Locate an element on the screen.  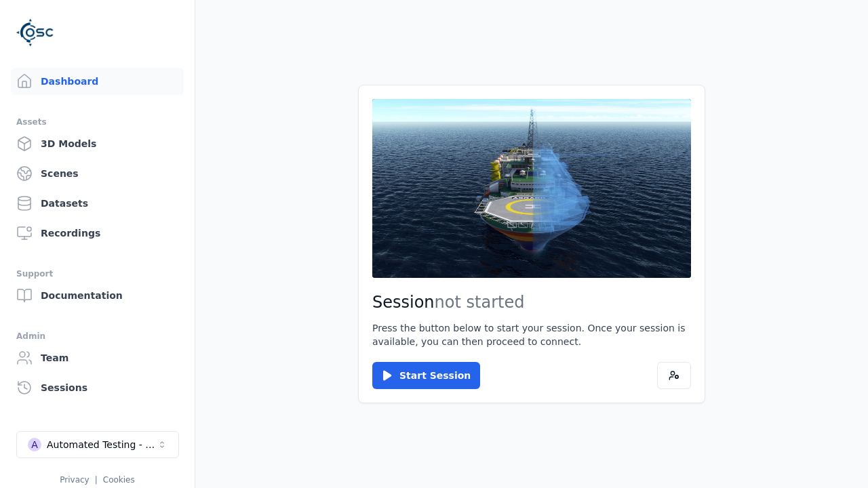
button: Start Session is located at coordinates (426, 376).